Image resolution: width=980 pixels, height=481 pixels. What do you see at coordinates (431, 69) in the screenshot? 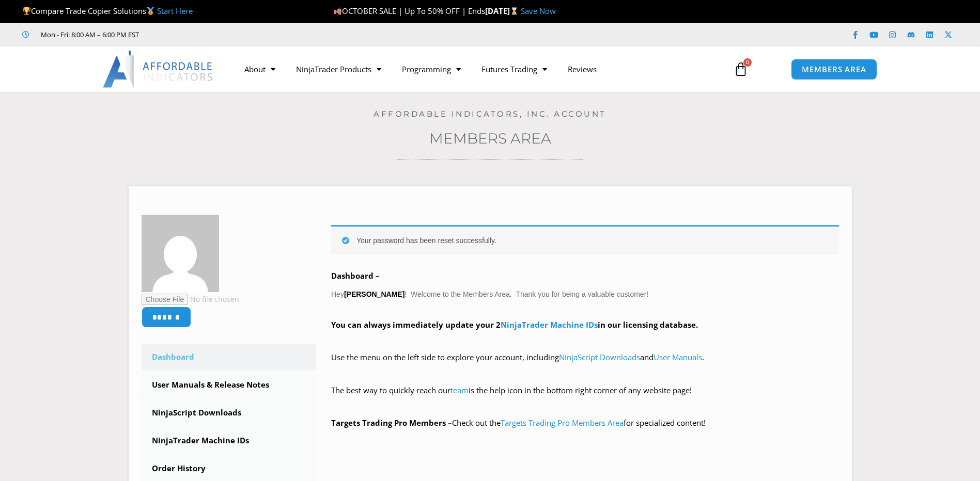
I see `a: Programming` at bounding box center [431, 69].